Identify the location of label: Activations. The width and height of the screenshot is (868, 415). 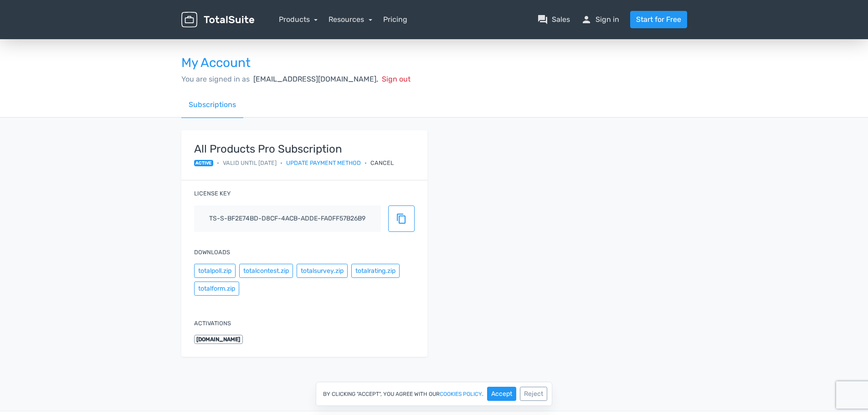
(213, 324).